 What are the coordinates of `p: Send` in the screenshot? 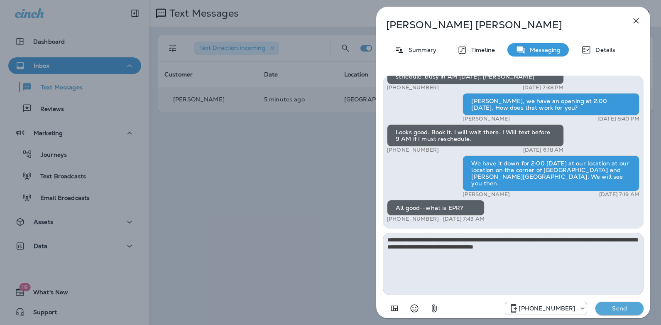 It's located at (620, 308).